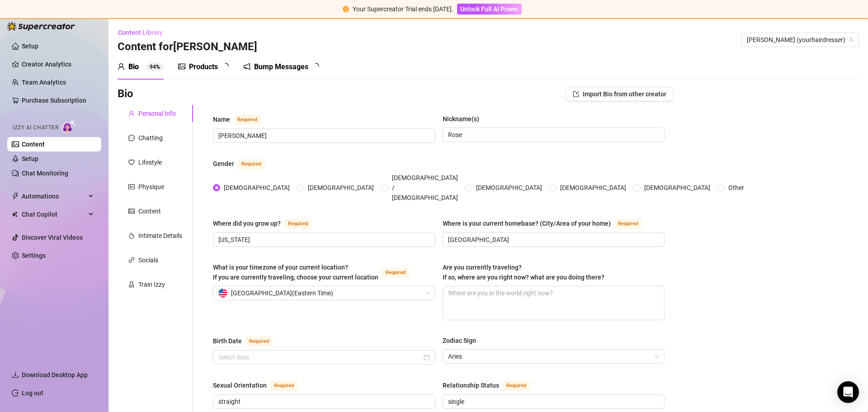 This screenshot has width=868, height=412. I want to click on span: Content Library, so click(140, 33).